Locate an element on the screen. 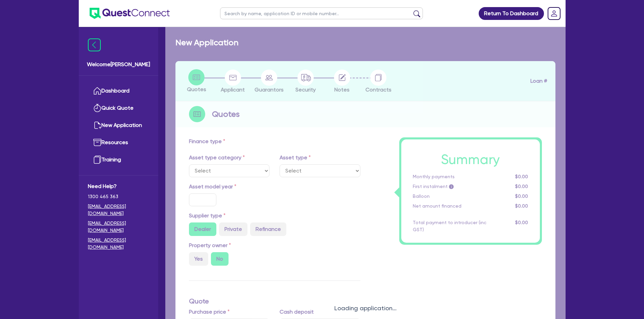 This screenshot has height=319, width=644. div: Loading application... is located at coordinates (365, 308).